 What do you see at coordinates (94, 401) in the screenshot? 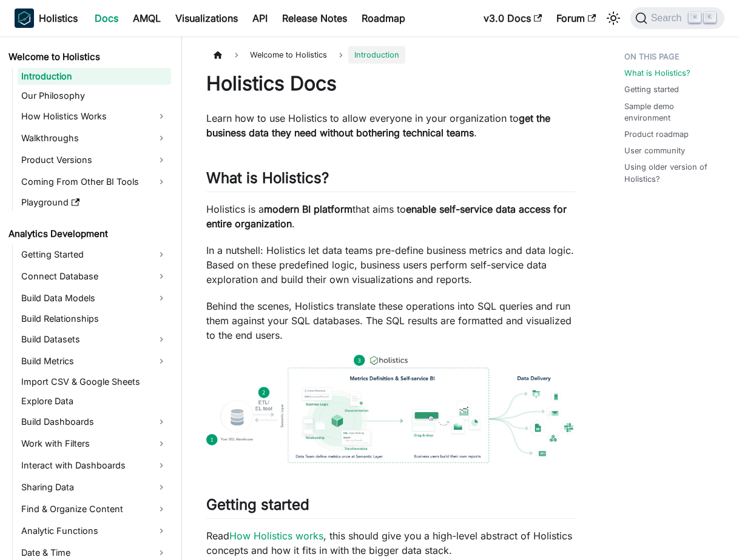
I see `a: Explore Data` at bounding box center [94, 401].